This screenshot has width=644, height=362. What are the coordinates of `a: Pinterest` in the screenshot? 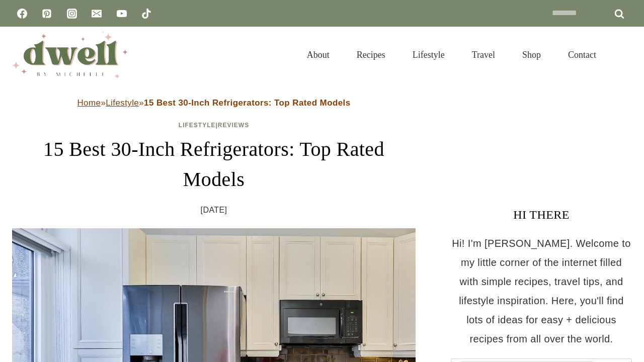 It's located at (47, 14).